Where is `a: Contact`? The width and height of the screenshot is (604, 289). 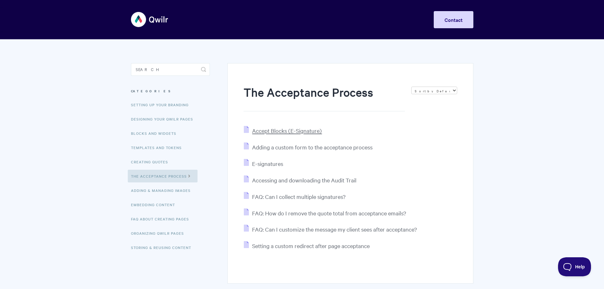
a: Contact is located at coordinates (453, 20).